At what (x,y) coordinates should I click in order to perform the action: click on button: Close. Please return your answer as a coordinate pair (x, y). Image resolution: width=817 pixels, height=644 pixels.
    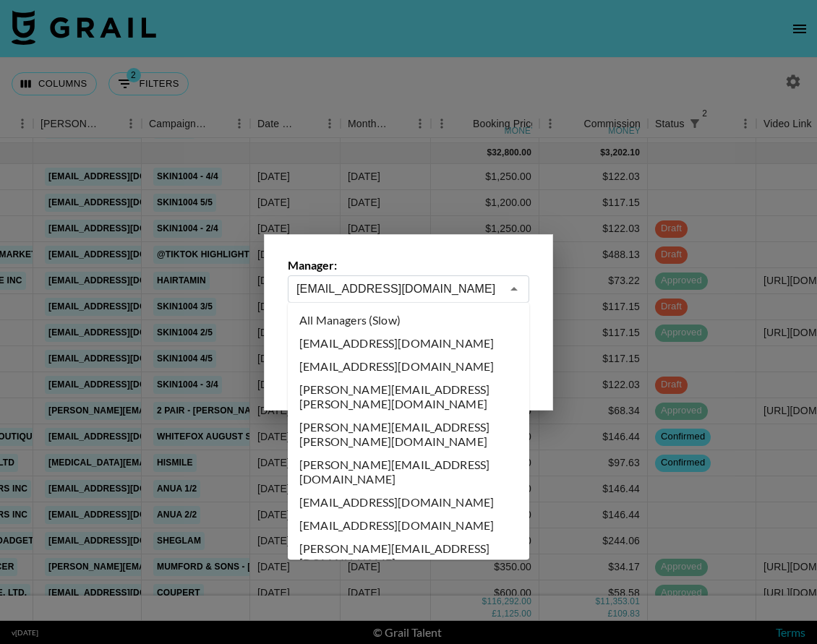
    Looking at the image, I should click on (514, 289).